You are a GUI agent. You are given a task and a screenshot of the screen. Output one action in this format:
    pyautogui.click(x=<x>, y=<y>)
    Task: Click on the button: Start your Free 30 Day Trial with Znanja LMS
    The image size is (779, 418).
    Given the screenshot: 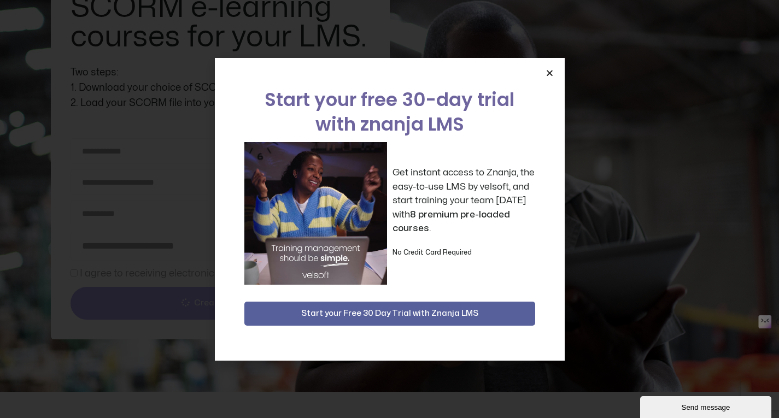 What is the action you would take?
    pyautogui.click(x=390, y=314)
    